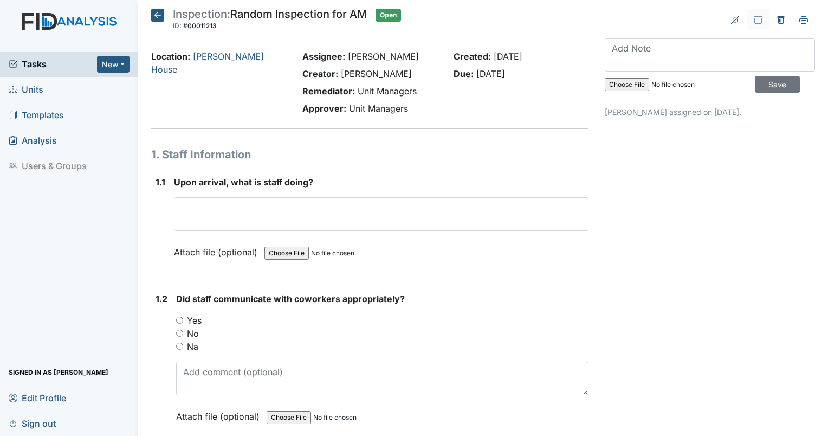  I want to click on h1: 1. Staff Information, so click(370, 154).